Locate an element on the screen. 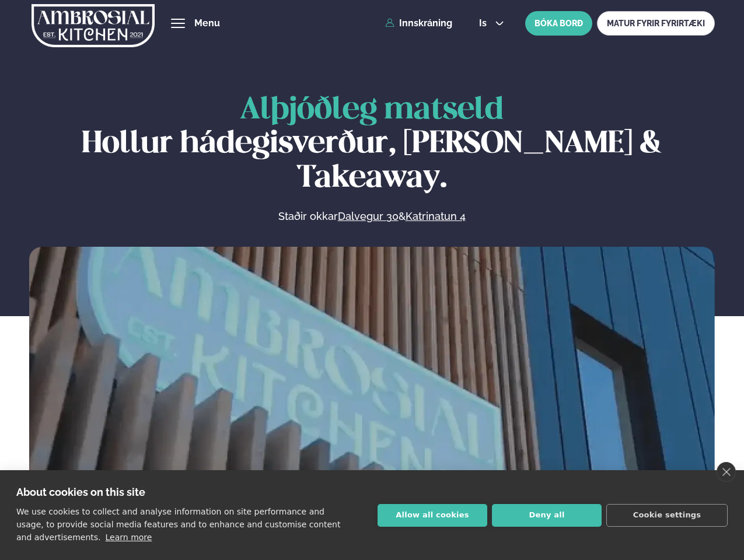 This screenshot has height=560, width=744. p: Staðir okkar & is located at coordinates (372, 217).